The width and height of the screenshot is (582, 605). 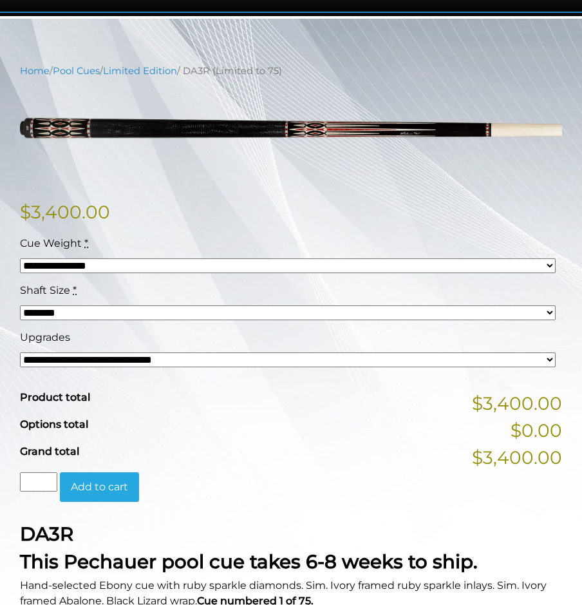 I want to click on span: Product total, so click(x=55, y=397).